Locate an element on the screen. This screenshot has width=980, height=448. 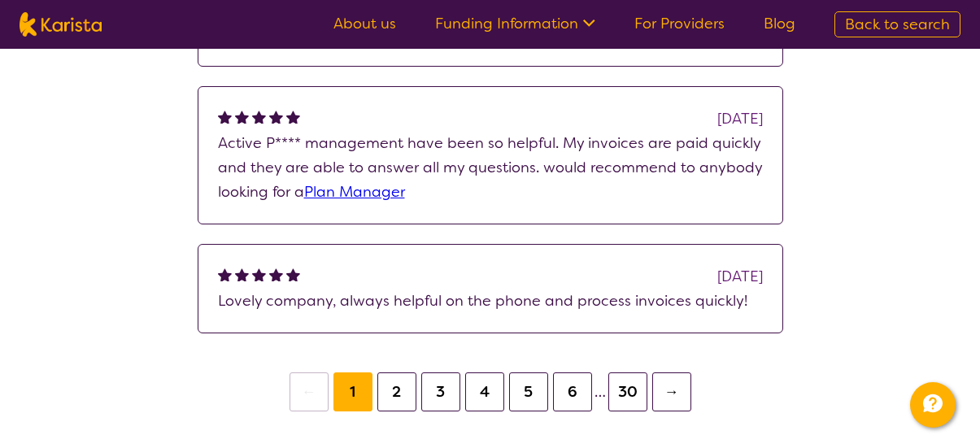
button: 6 is located at coordinates (572, 393).